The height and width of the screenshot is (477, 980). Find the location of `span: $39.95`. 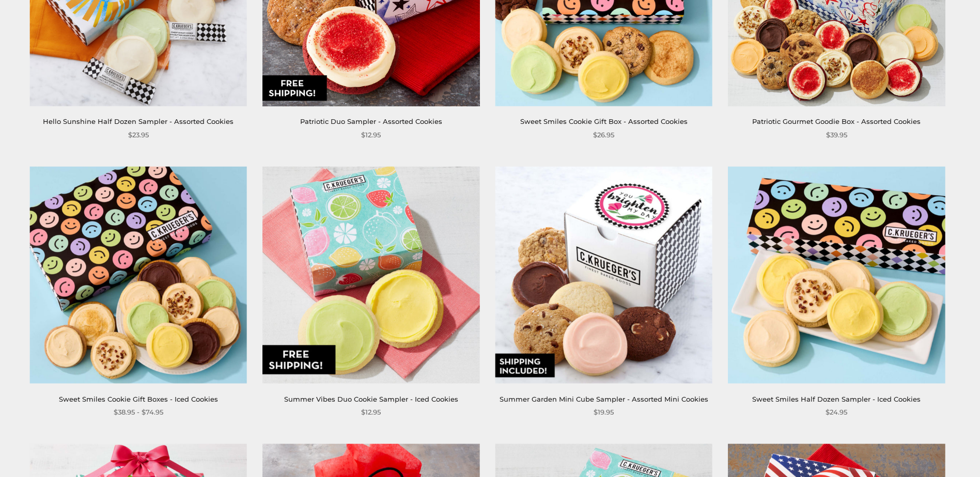

span: $39.95 is located at coordinates (836, 134).